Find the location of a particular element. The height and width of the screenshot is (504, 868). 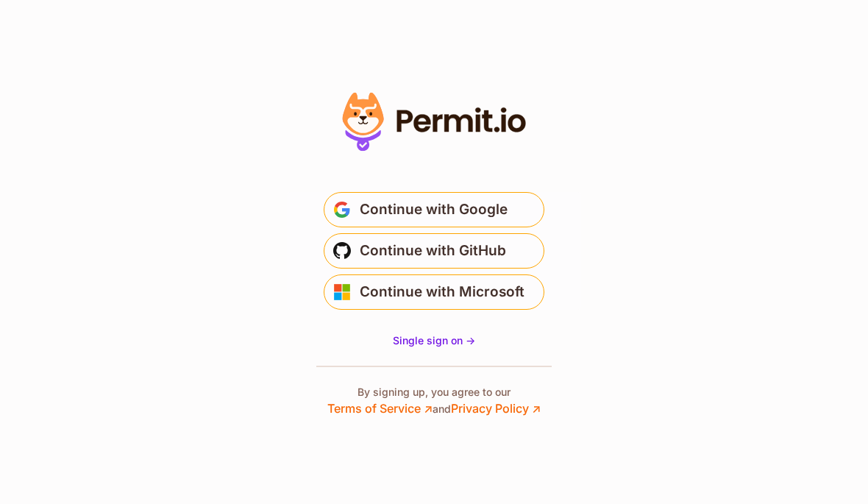

a: Privacy Policy ↗ is located at coordinates (496, 408).